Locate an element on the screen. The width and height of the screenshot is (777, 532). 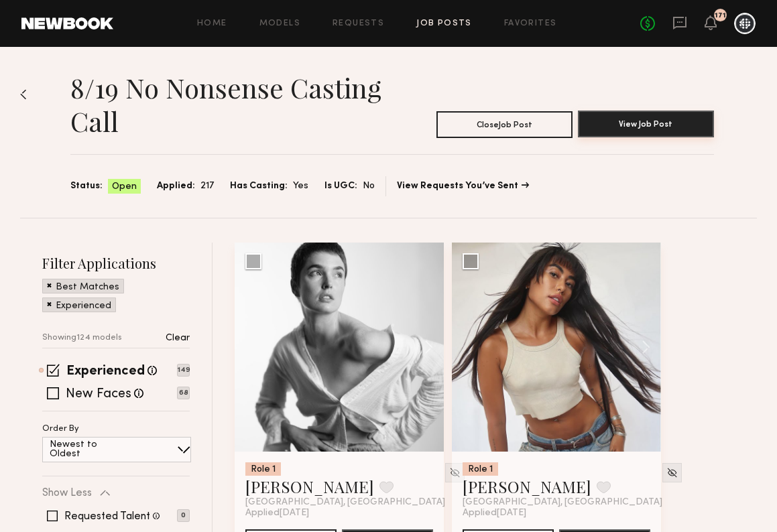
p: Experienced is located at coordinates (83, 306).